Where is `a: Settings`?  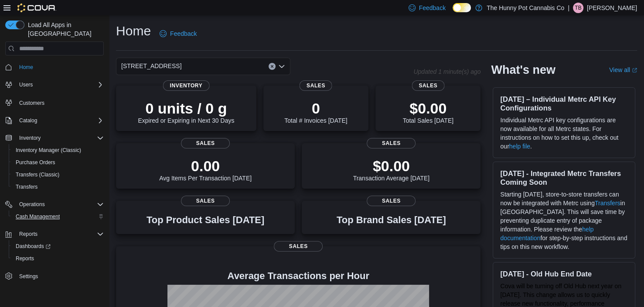 a: Settings is located at coordinates (28, 277).